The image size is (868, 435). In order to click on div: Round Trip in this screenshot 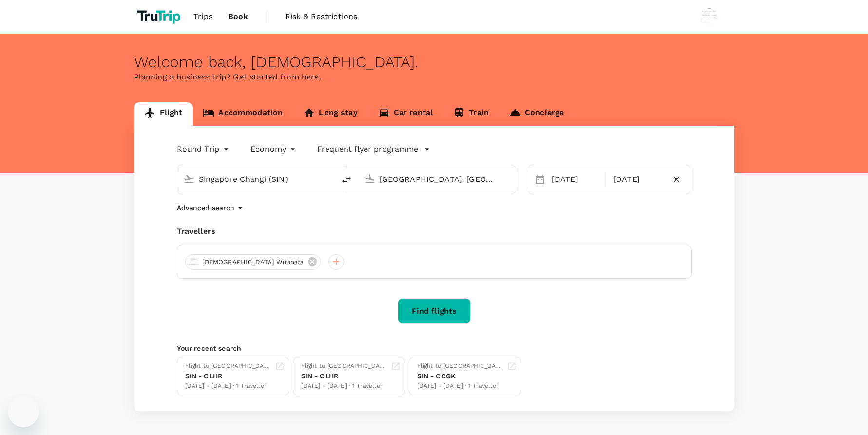, I will do `click(204, 149)`.